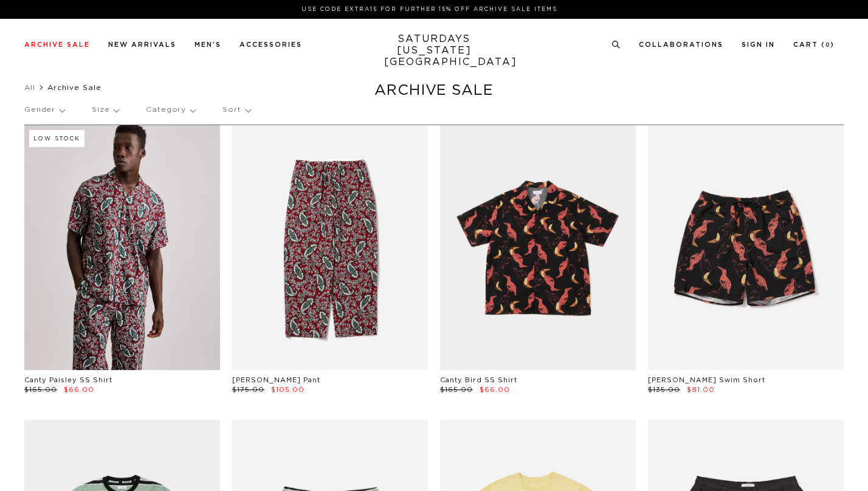 The width and height of the screenshot is (868, 491). Describe the element at coordinates (105, 110) in the screenshot. I see `p: Size` at that location.